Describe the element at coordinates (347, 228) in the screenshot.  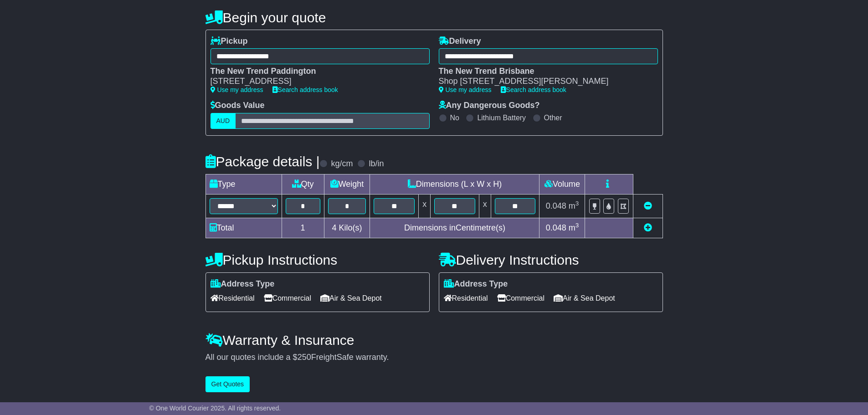
I see `td: Kilo(s)` at that location.